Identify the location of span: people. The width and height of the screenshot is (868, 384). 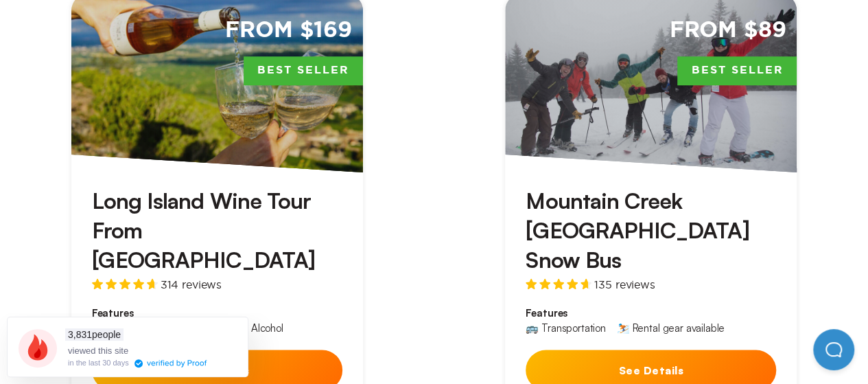
(94, 335).